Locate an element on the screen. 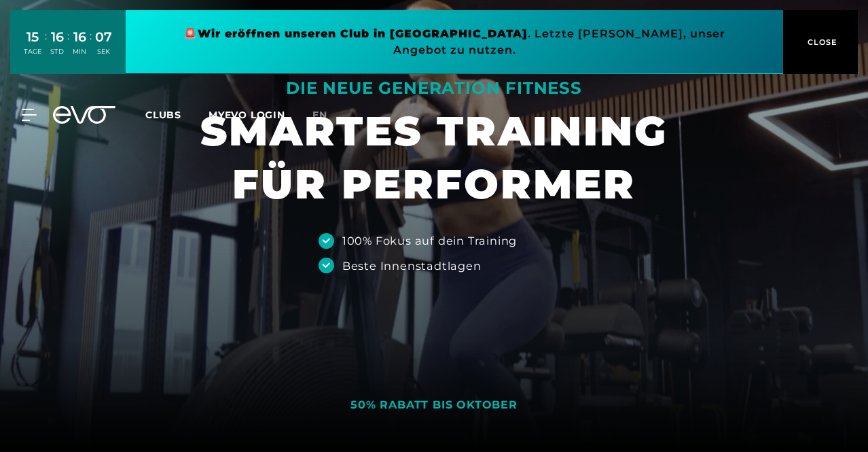 The image size is (868, 452). div: Beste Innenstadtlagen is located at coordinates (412, 266).